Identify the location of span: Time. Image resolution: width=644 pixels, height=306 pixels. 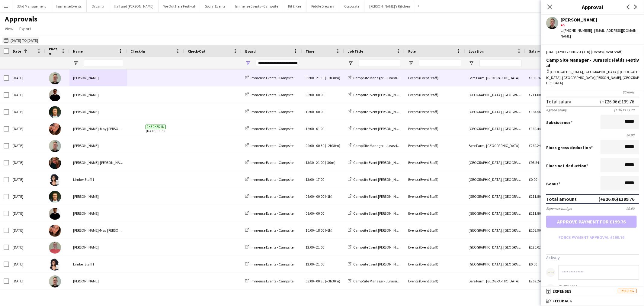
(310, 51).